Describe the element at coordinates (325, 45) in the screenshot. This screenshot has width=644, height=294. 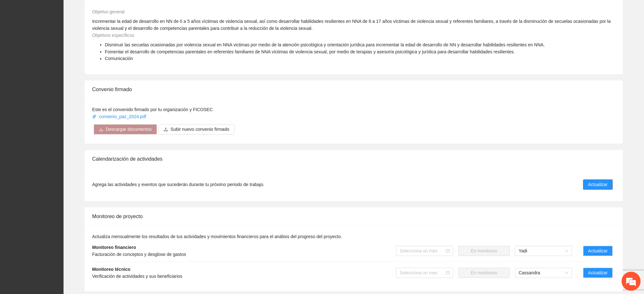
I see `span: Disminuir las secuelas ocasionadas por violencia sexual en NNA victimas por medio de la atención ...` at that location.